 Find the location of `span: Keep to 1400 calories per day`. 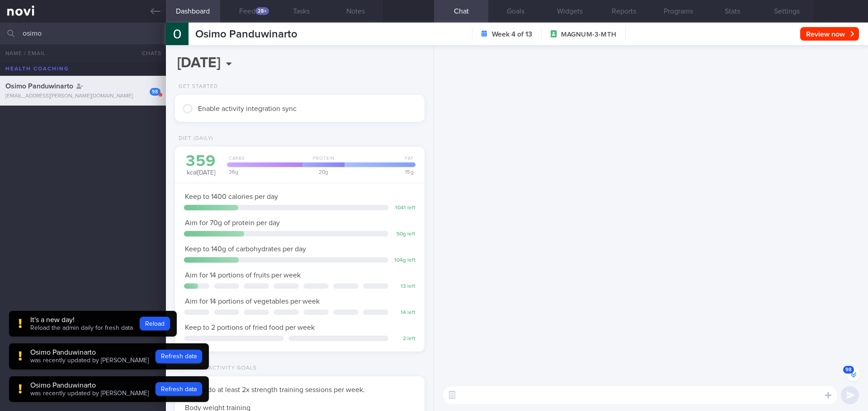

span: Keep to 1400 calories per day is located at coordinates (231, 197).